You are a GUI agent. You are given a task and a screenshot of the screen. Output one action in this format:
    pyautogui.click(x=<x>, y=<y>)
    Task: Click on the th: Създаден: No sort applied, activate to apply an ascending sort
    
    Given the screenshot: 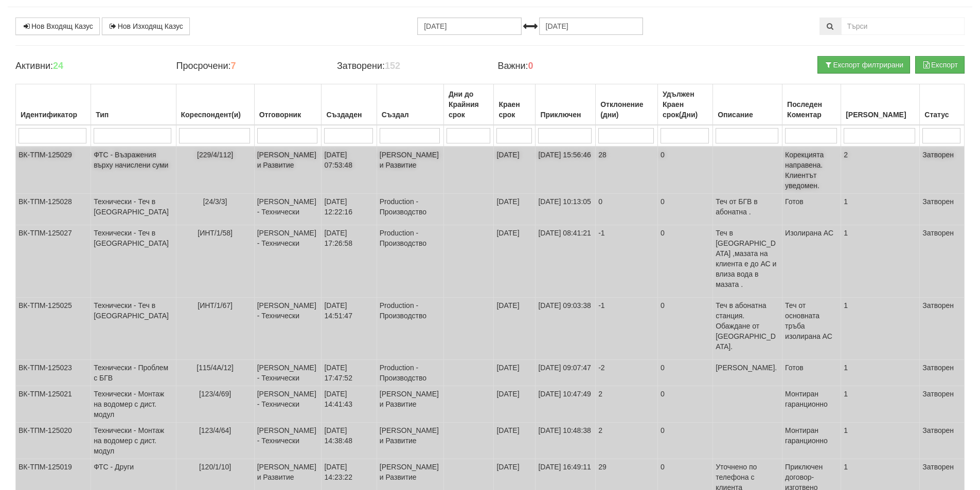 What is the action you would take?
    pyautogui.click(x=349, y=105)
    